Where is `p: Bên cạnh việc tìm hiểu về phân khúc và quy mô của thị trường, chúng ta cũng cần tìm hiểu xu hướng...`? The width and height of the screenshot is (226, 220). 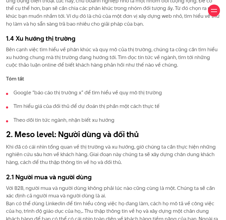
p: Bên cạnh việc tìm hiểu về phân khúc và quy mô của thị trường, chúng ta cũng cần tìm hiểu xu hướng... is located at coordinates (113, 57).